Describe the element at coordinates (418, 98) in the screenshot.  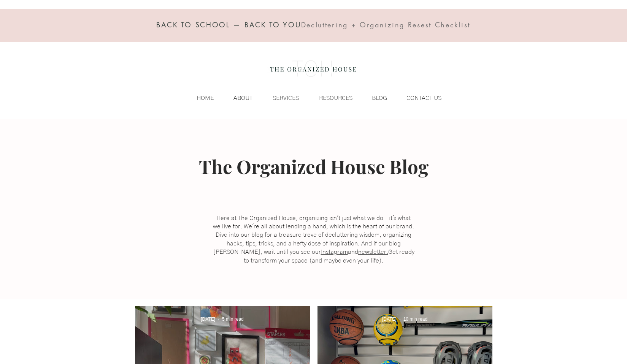
I see `a: CONTACT US` at that location.